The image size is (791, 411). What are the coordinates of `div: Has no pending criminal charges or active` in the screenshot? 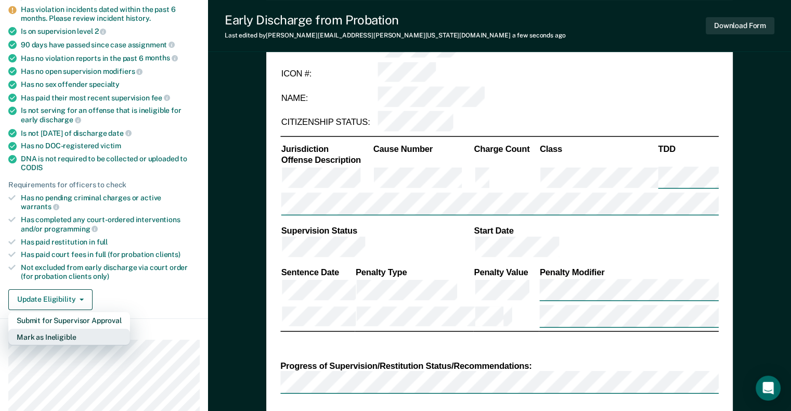 It's located at (110, 202).